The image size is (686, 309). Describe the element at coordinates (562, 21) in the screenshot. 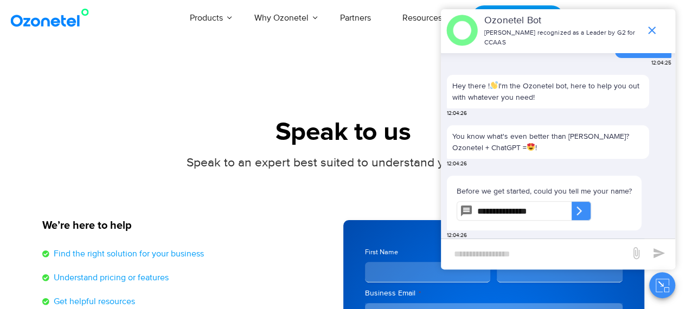

I see `p: Ozonetel Bot` at that location.